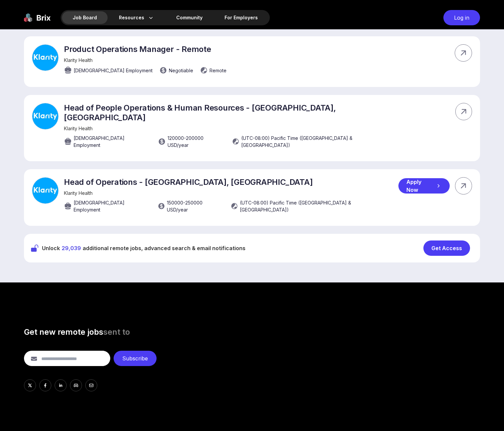 The height and width of the screenshot is (431, 504). I want to click on div: Get Access, so click(446, 248).